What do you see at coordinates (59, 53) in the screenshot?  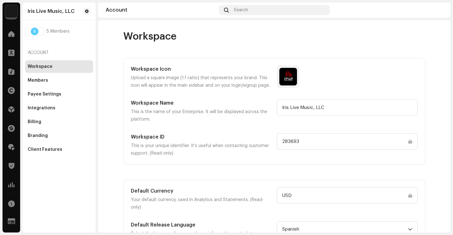 I see `re-a-nav-header: Account` at bounding box center [59, 53].